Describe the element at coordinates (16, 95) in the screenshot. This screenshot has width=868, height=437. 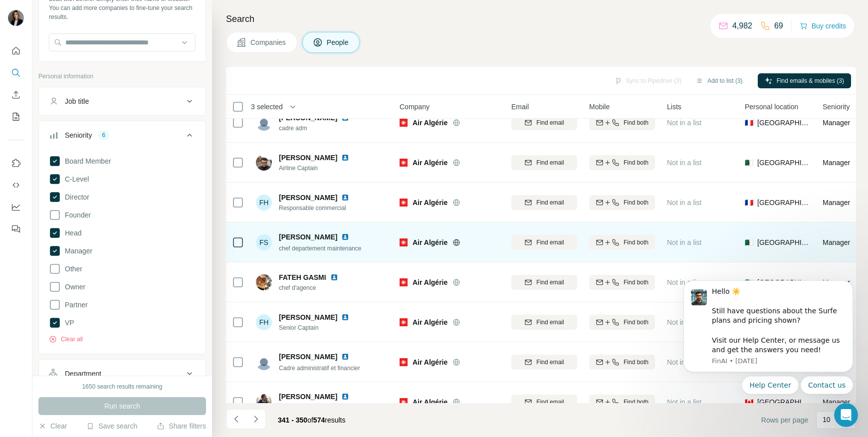
I see `button: Enrich CSV` at that location.